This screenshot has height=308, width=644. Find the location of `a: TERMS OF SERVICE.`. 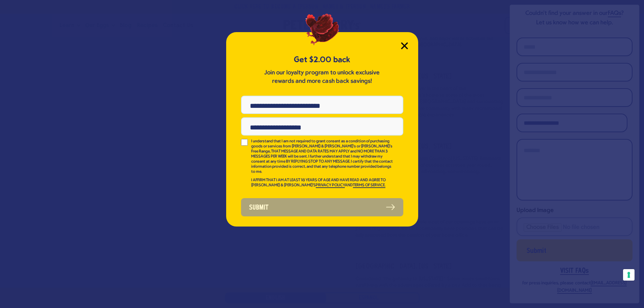

a: TERMS OF SERVICE. is located at coordinates (369, 185).